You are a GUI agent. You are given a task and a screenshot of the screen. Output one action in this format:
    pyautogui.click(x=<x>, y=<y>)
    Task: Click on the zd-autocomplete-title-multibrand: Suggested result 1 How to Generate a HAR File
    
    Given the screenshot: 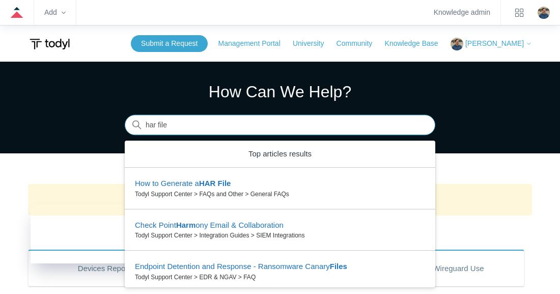 What is the action you would take?
    pyautogui.click(x=183, y=184)
    